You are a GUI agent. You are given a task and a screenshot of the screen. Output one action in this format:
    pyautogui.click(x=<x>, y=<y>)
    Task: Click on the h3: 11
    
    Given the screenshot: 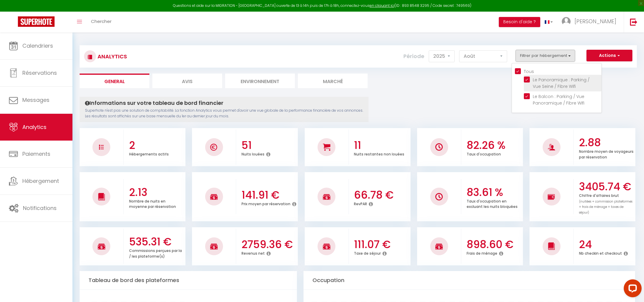 What is the action you would take?
    pyautogui.click(x=381, y=146)
    